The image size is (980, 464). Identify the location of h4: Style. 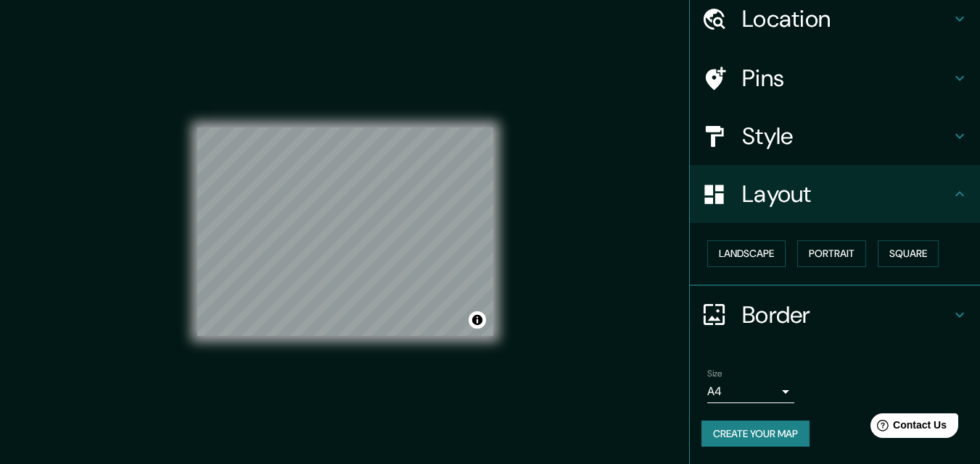
(846, 136).